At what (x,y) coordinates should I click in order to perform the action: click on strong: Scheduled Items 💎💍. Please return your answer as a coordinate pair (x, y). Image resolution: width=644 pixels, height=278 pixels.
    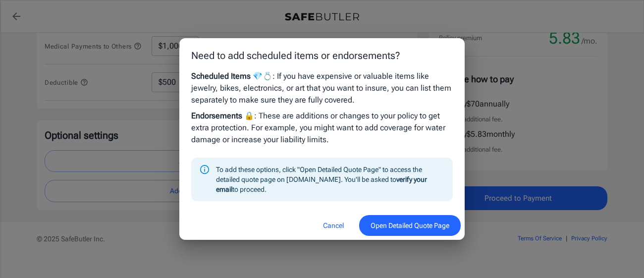
    Looking at the image, I should click on (232, 76).